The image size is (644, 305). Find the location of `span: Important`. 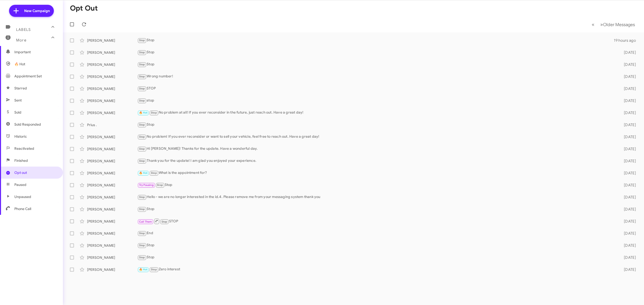

span: Important is located at coordinates (36, 52).